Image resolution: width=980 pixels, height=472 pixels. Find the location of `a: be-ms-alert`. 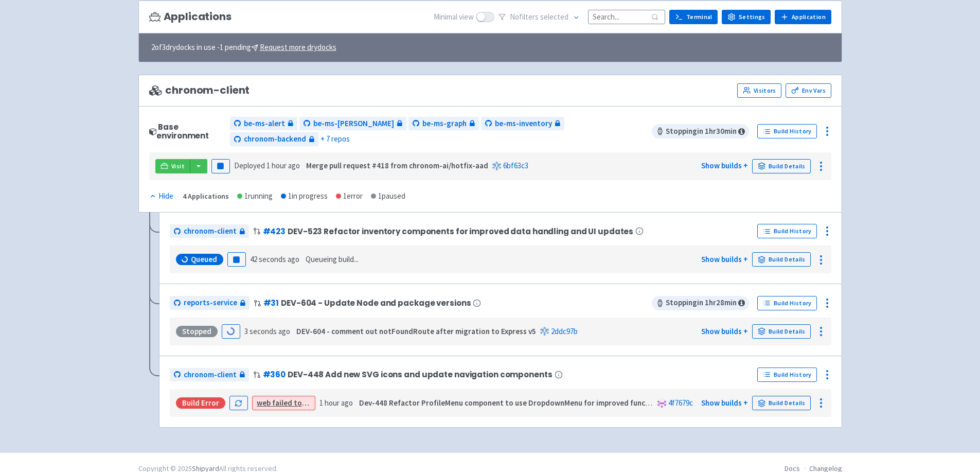

a: be-ms-alert is located at coordinates (263, 124).